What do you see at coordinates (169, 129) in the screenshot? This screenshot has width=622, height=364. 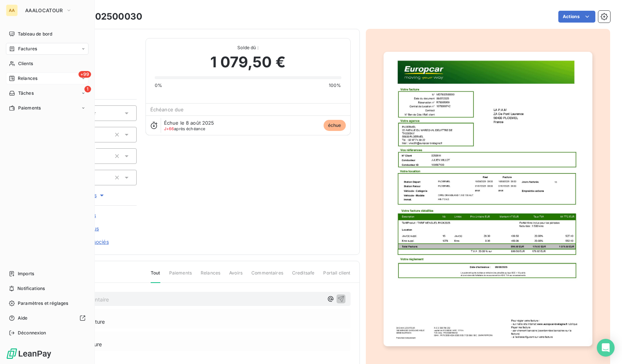 I see `span: J+66` at bounding box center [169, 129].